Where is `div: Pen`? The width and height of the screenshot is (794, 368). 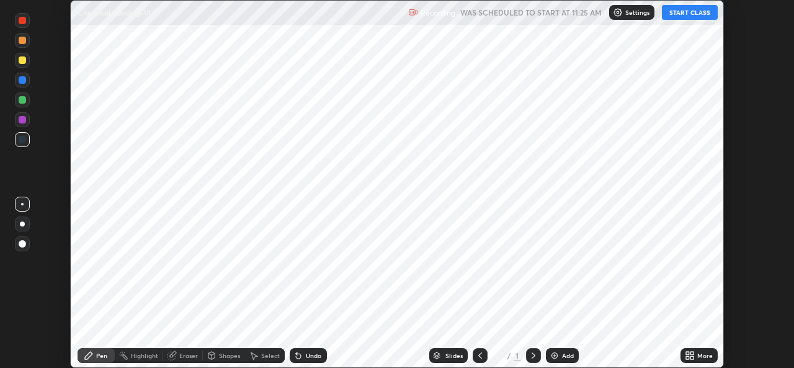
div: Pen is located at coordinates (102, 355).